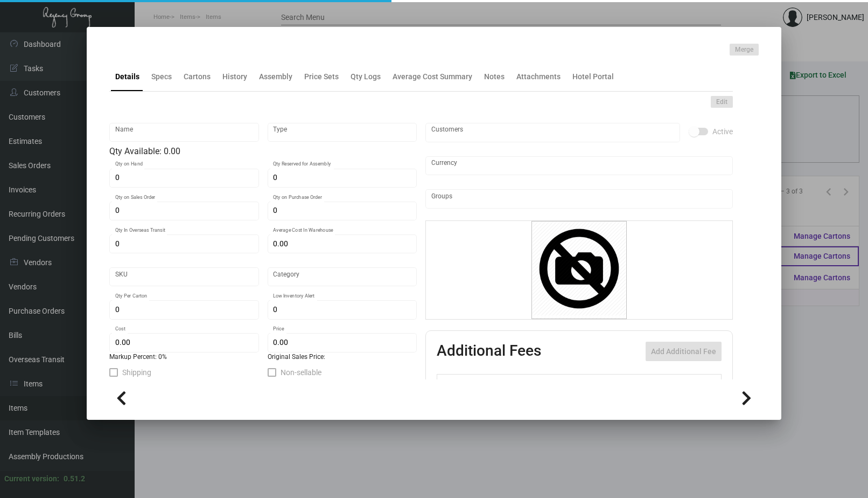 This screenshot has width=868, height=498. What do you see at coordinates (593, 76) in the screenshot?
I see `div: Hotel Portal` at bounding box center [593, 76].